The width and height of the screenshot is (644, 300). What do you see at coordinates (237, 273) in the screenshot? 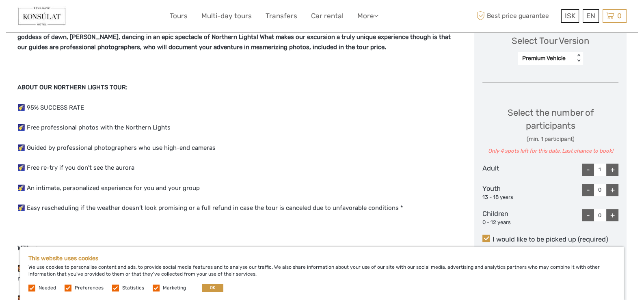
I see `p: 🎇 You're maximizing your chances of witnessing the Northern Lights—we work with the best guides, ...` at bounding box center [237, 273].